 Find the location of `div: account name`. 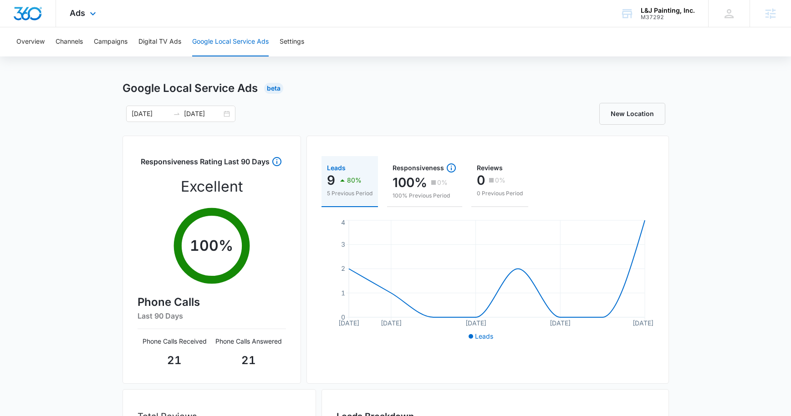

div: account name is located at coordinates (668, 10).